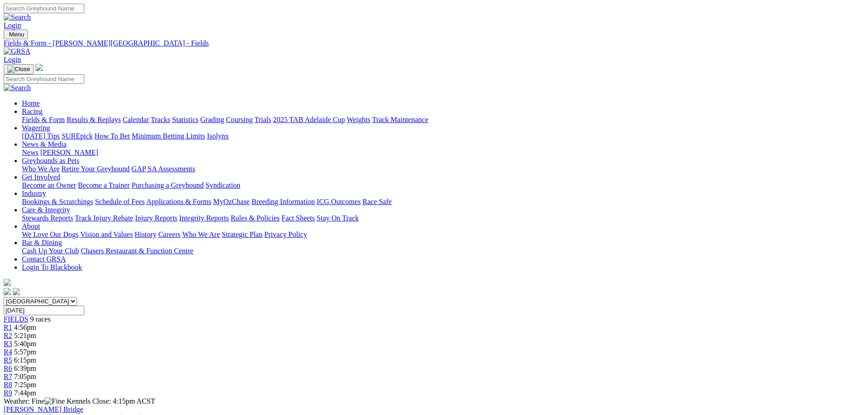  Describe the element at coordinates (120, 202) in the screenshot. I see `a: Schedule of Fees` at that location.